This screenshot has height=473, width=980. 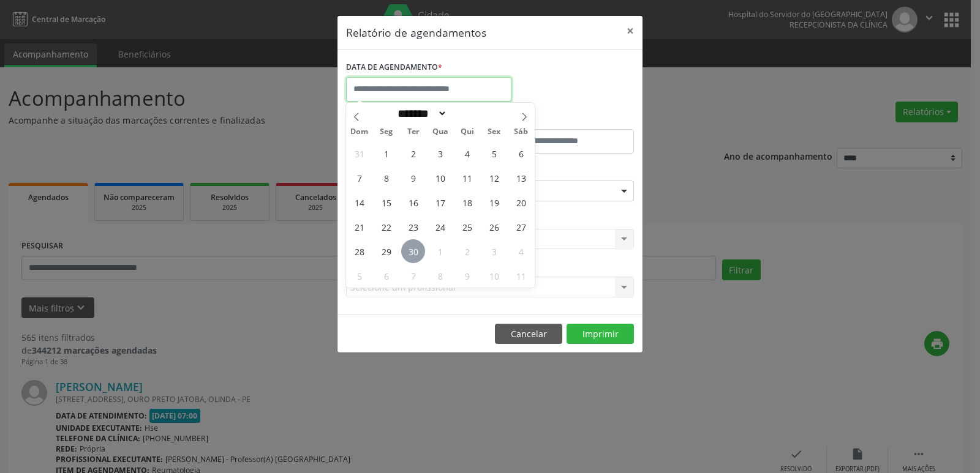 What do you see at coordinates (412, 251) in the screenshot?
I see `span: Setembro 30, 2025` at bounding box center [412, 251].